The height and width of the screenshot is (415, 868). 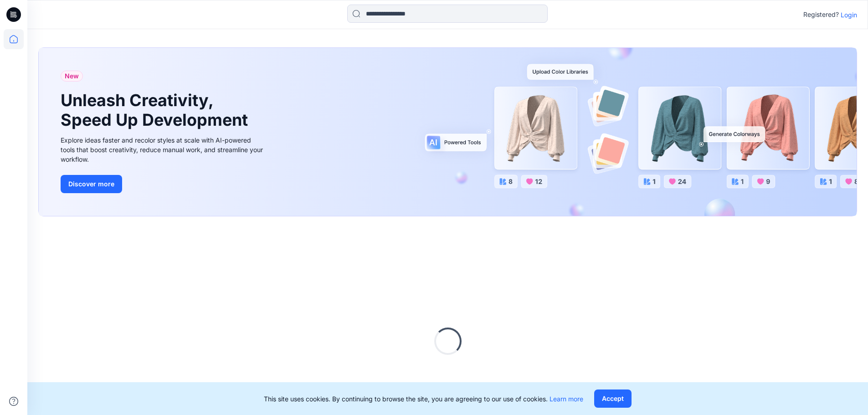 What do you see at coordinates (163, 149) in the screenshot?
I see `div: Explore ideas faster and recolor styles at scale with AI-powered tools that boost creativity, red...` at bounding box center [163, 149].